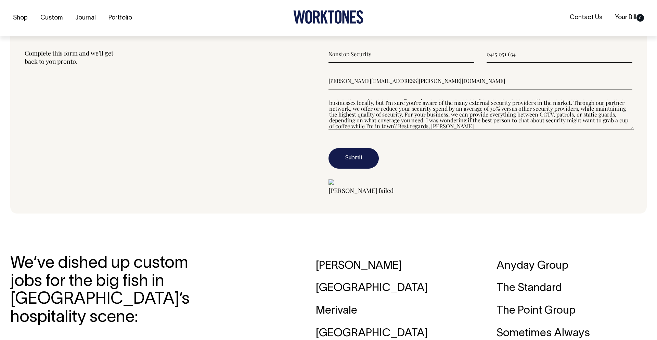 The height and width of the screenshot is (340, 657). Describe the element at coordinates (572, 266) in the screenshot. I see `div: Anyday Group` at that location.